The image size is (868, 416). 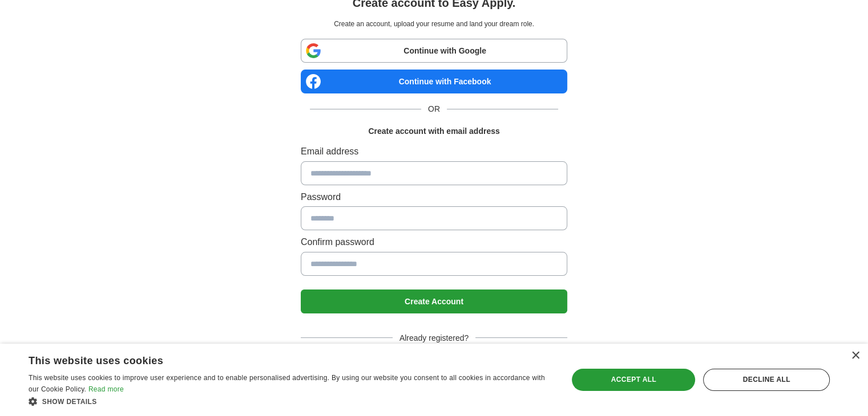 I want to click on span: This website uses cookies to improve user experience and to enable personalised advertising. By u..., so click(x=286, y=384).